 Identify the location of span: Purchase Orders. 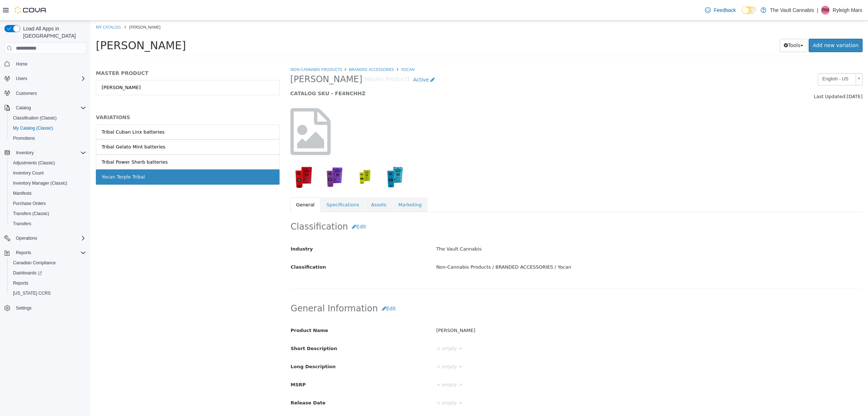
(48, 204).